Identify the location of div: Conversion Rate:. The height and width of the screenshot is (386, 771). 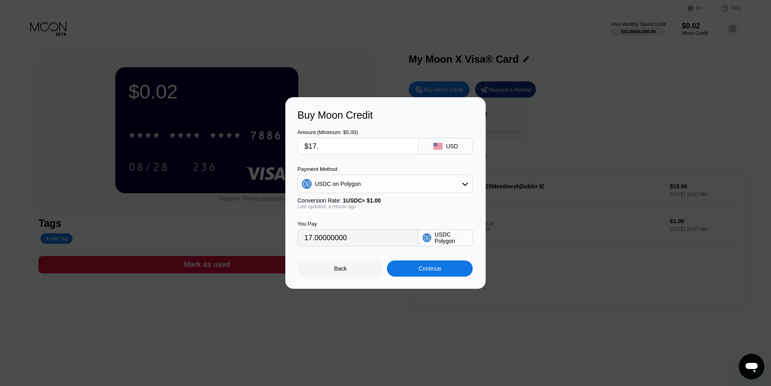
(385, 200).